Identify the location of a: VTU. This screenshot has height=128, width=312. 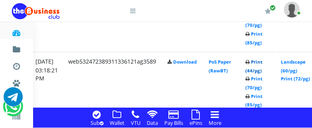
(135, 122).